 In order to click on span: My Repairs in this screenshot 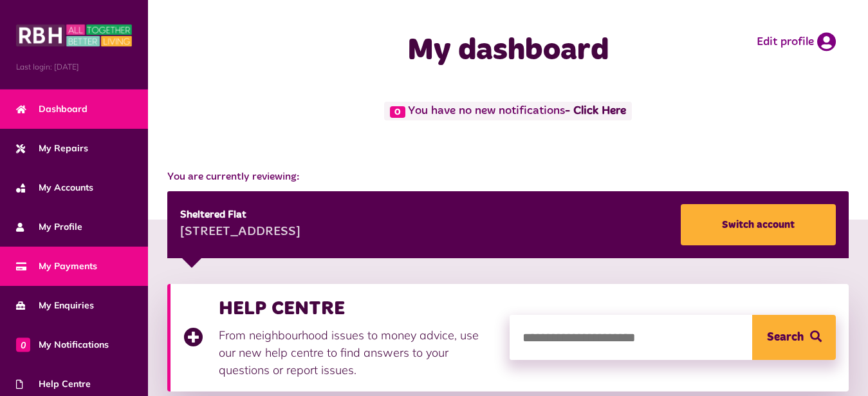, I will do `click(52, 148)`.